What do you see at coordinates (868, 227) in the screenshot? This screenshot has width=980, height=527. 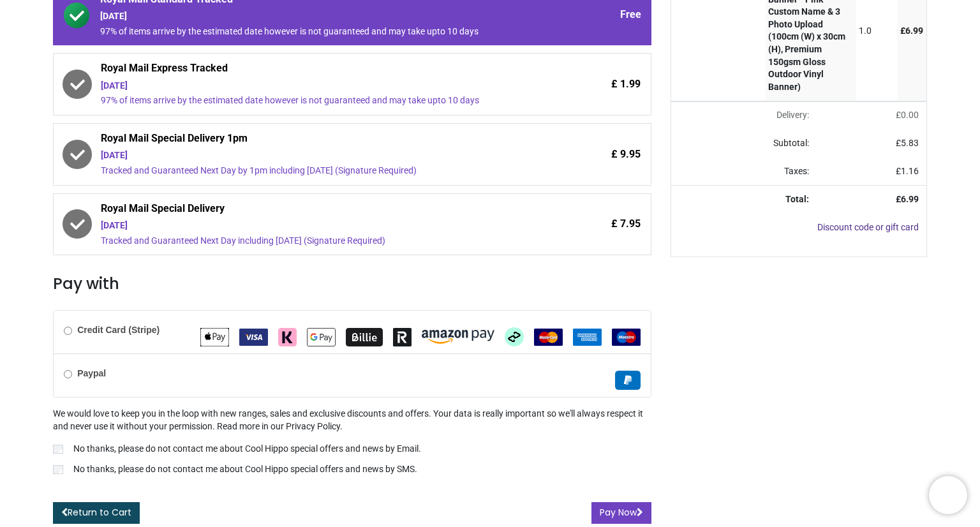 I see `a: Discount code or gift card` at bounding box center [868, 227].